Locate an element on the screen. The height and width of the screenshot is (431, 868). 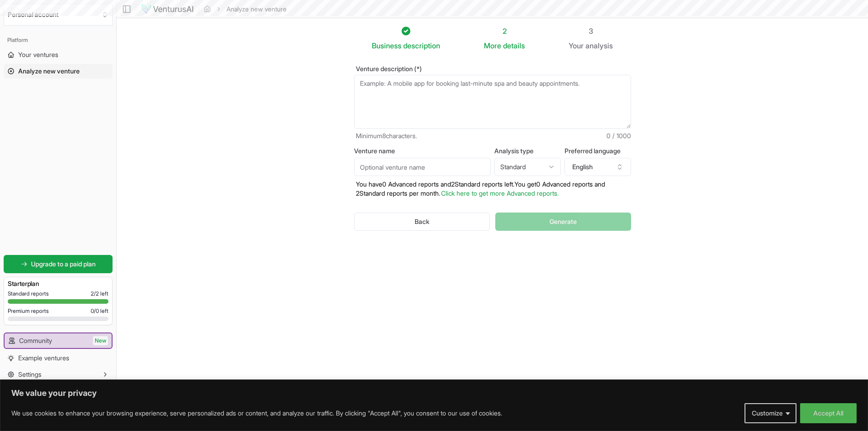
button: Settings is located at coordinates (58, 374).